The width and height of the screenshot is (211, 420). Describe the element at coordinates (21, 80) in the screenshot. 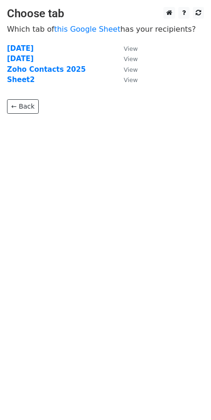

I see `strong: Sheet2` at that location.